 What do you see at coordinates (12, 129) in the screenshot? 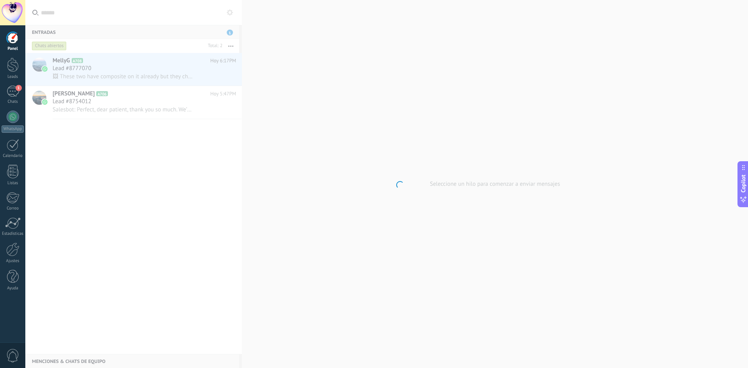
I see `div: WhatsApp` at bounding box center [12, 129].